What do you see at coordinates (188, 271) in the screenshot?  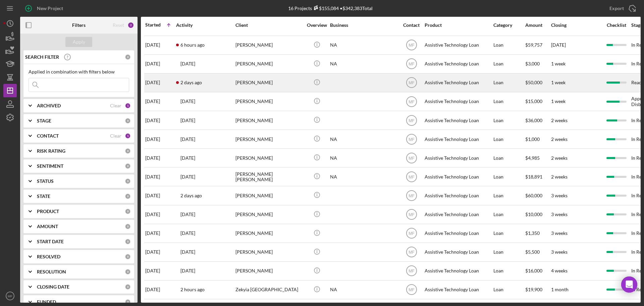 I see `time: 2025-09-26 01:39` at bounding box center [188, 271].